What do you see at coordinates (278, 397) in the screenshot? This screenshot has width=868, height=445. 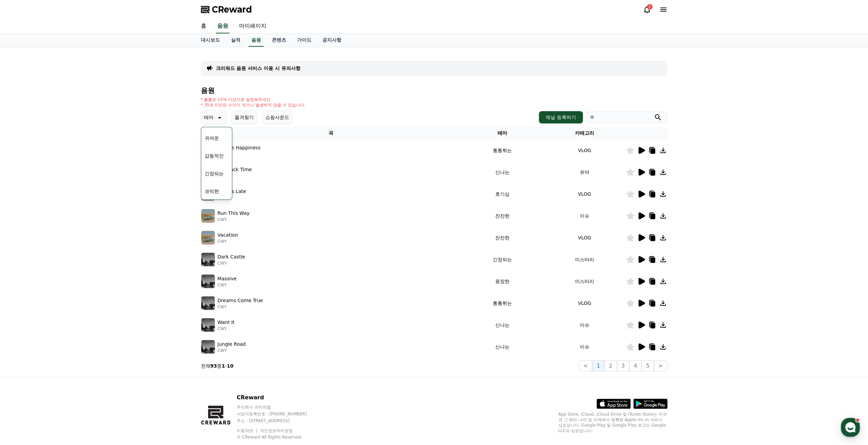 I see `p: CReward` at bounding box center [278, 397].